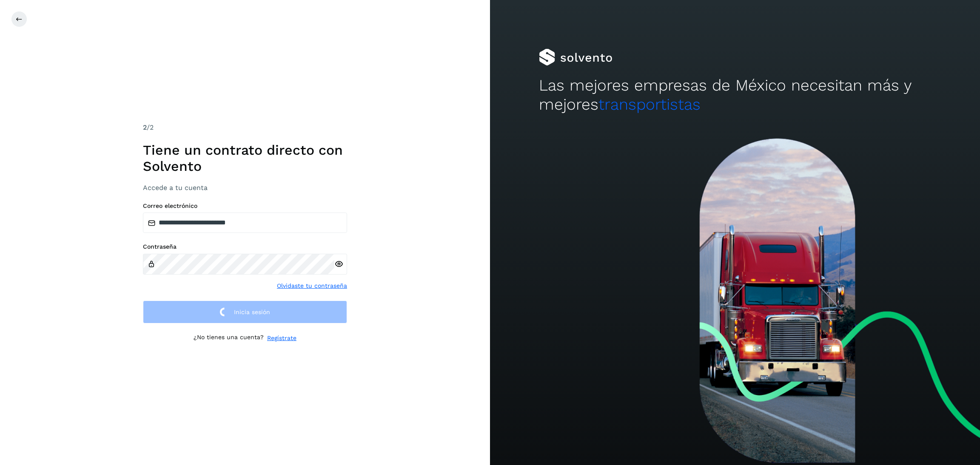 This screenshot has height=465, width=980. What do you see at coordinates (735, 95) in the screenshot?
I see `h2: Las mejores empresas de México necesitan más y mejores` at bounding box center [735, 95].